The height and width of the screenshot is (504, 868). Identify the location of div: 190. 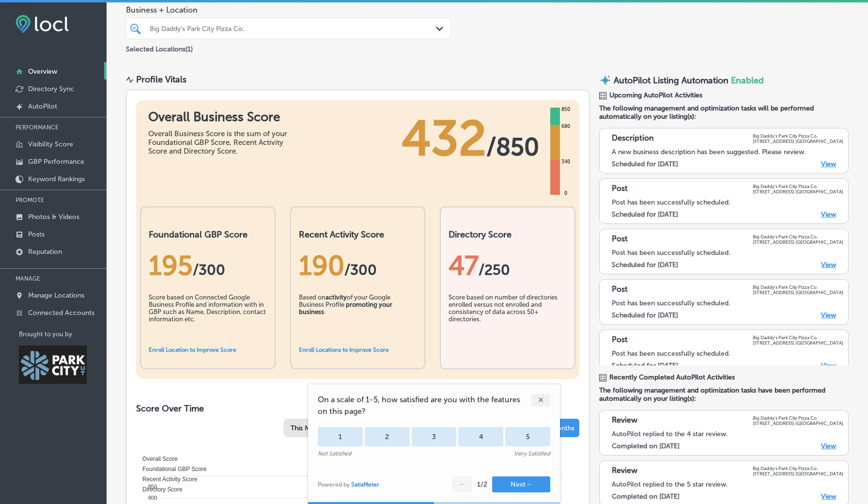
(358, 265).